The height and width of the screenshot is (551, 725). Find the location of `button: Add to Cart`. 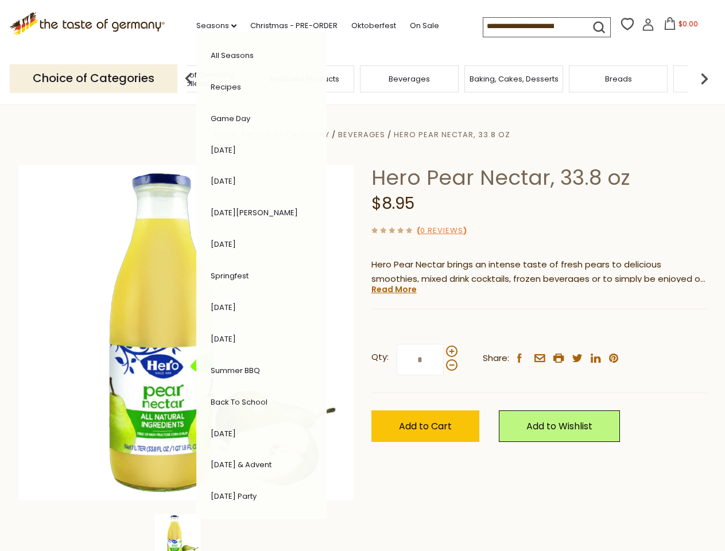

button: Add to Cart is located at coordinates (426, 426).